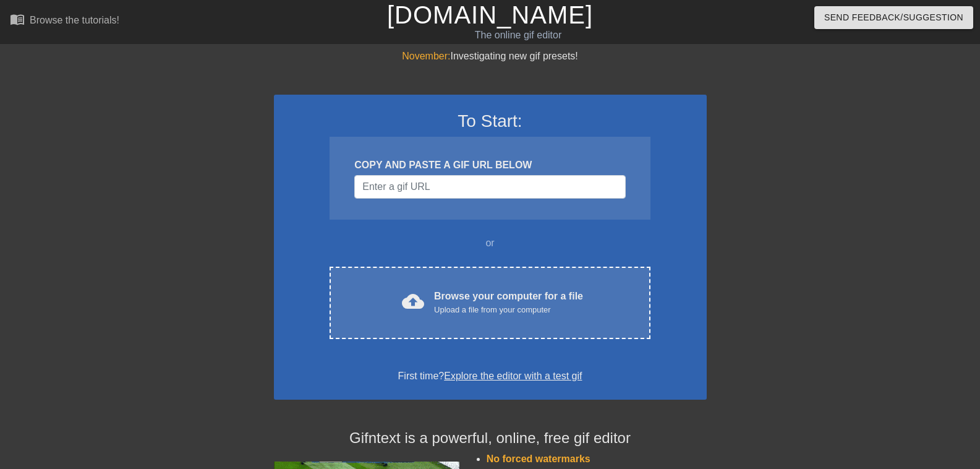 The width and height of the screenshot is (980, 469). Describe the element at coordinates (74, 20) in the screenshot. I see `div: Browse the tutorials!` at that location.